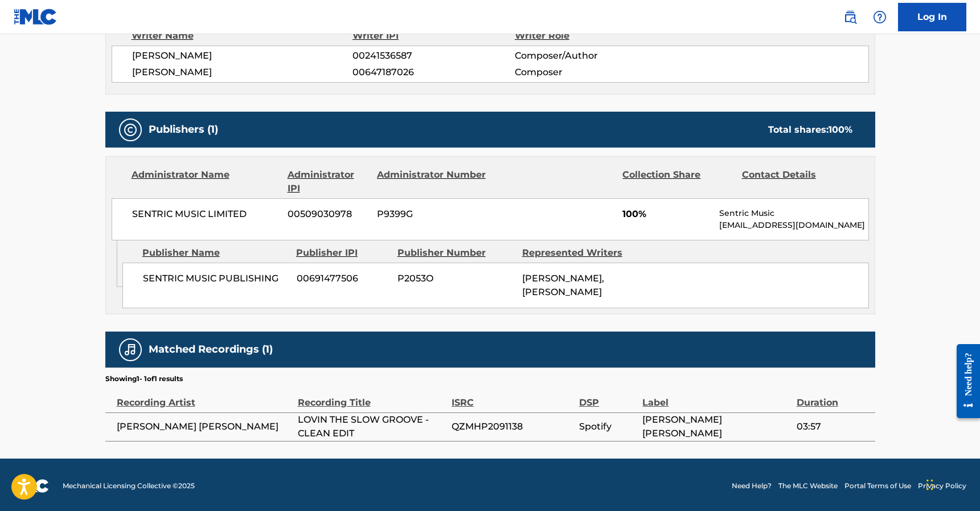  I want to click on span: SENTRIC MUSIC LIMITED, so click(205, 214).